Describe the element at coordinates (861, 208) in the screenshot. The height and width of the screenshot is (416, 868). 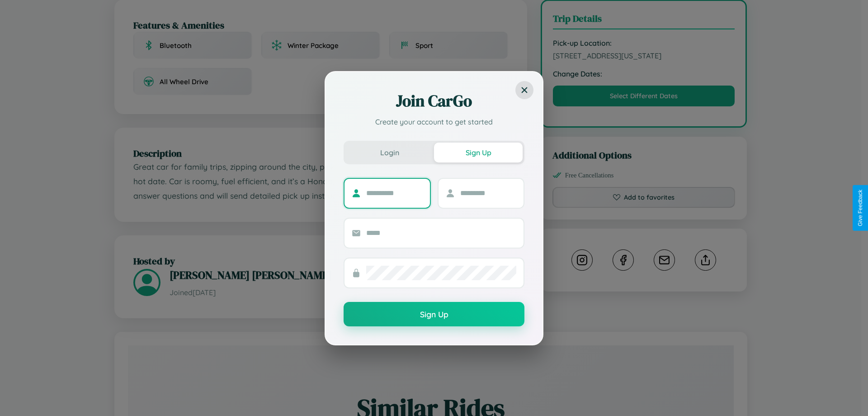
I see `div: Give Feedback` at that location.